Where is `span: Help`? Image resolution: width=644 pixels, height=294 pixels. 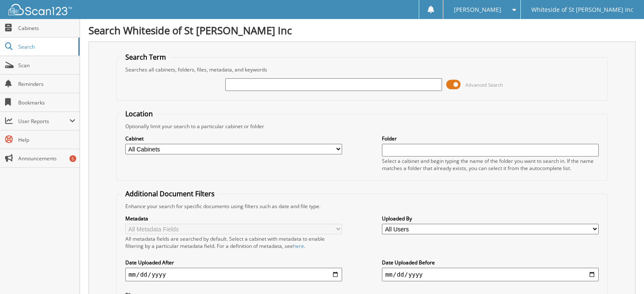
span: Help is located at coordinates (47, 139).